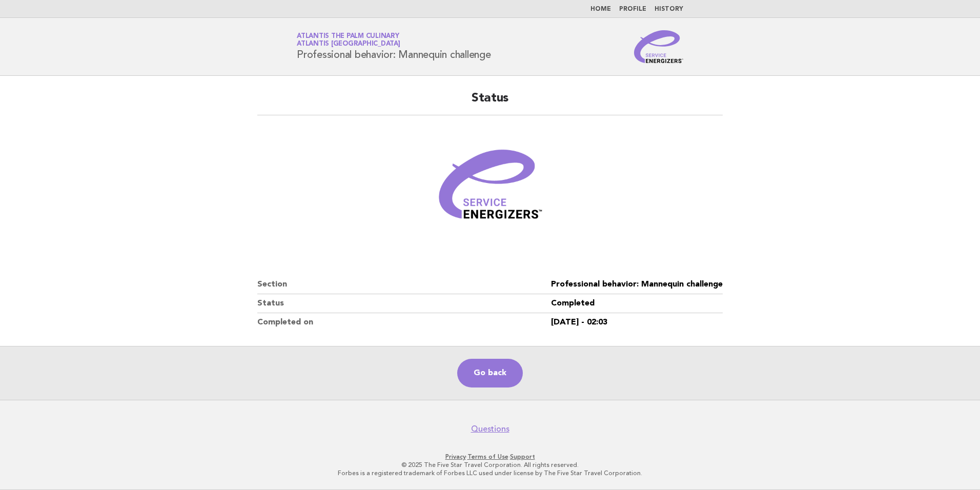 The image size is (980, 490). Describe the element at coordinates (669, 9) in the screenshot. I see `a: History` at that location.